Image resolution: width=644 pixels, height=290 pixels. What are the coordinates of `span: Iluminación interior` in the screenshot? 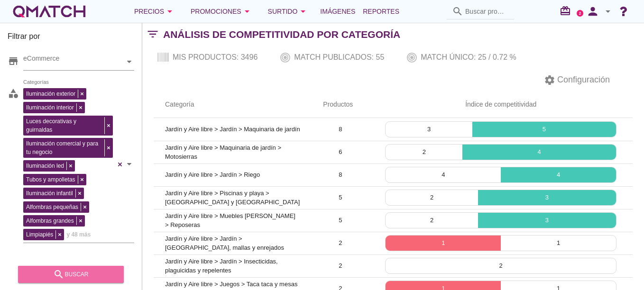 It's located at (50, 107).